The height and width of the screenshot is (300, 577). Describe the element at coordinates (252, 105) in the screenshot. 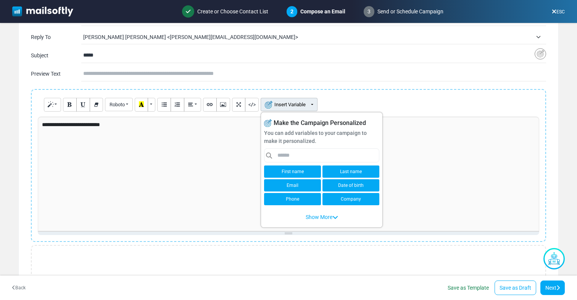

I see `button: Code View` at that location.